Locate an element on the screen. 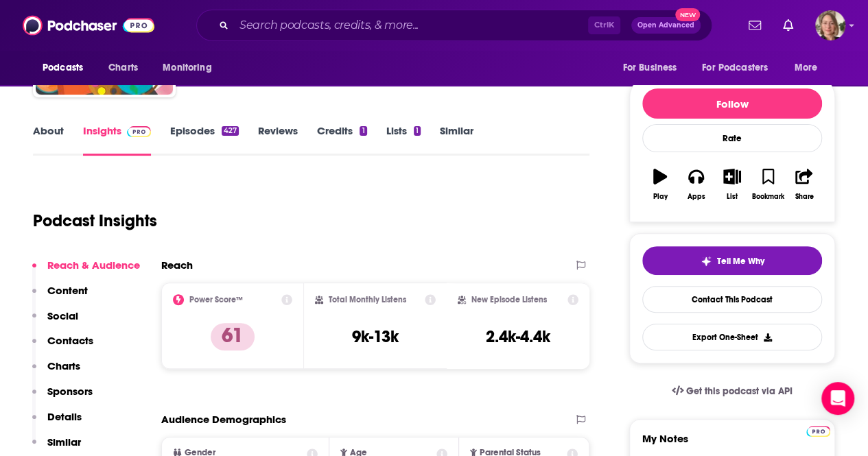  p: Charts is located at coordinates (64, 366).